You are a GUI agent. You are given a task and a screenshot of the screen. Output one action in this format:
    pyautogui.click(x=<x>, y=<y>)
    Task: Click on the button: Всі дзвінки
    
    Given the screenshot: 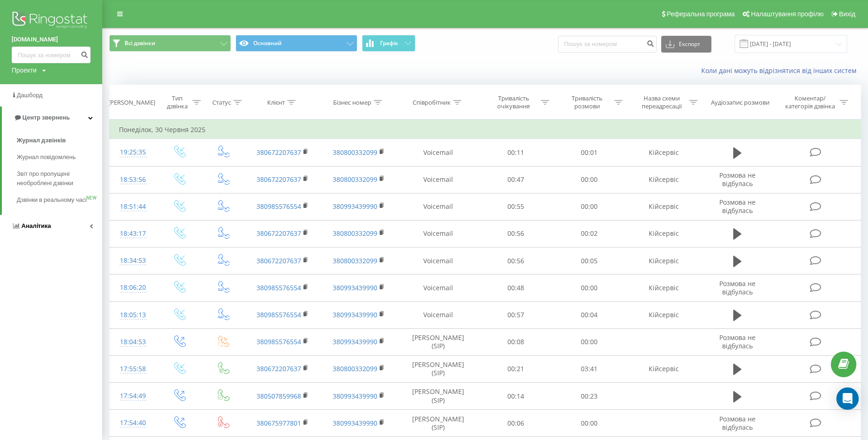 What is the action you would take?
    pyautogui.click(x=170, y=44)
    